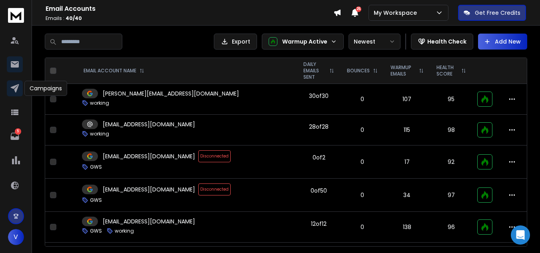 The image size is (540, 253). Describe the element at coordinates (16, 237) in the screenshot. I see `span: V` at that location.